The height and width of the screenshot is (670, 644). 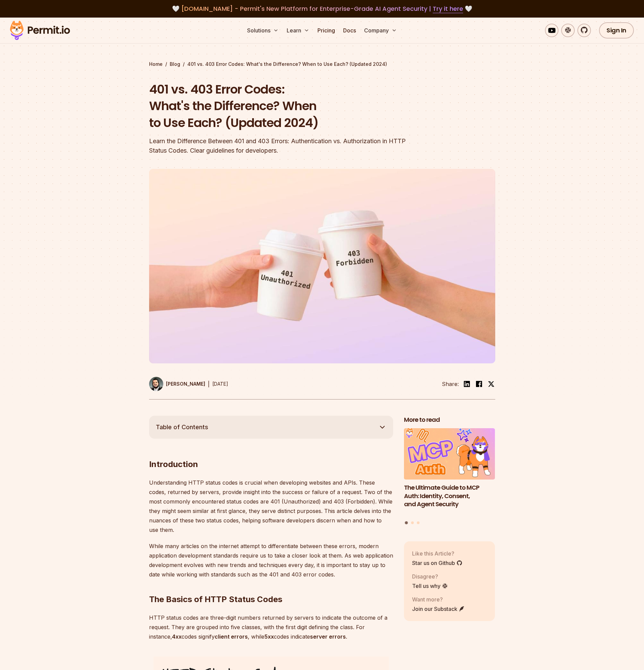 What do you see at coordinates (430, 577) in the screenshot?
I see `p: Disagree?` at bounding box center [430, 577].